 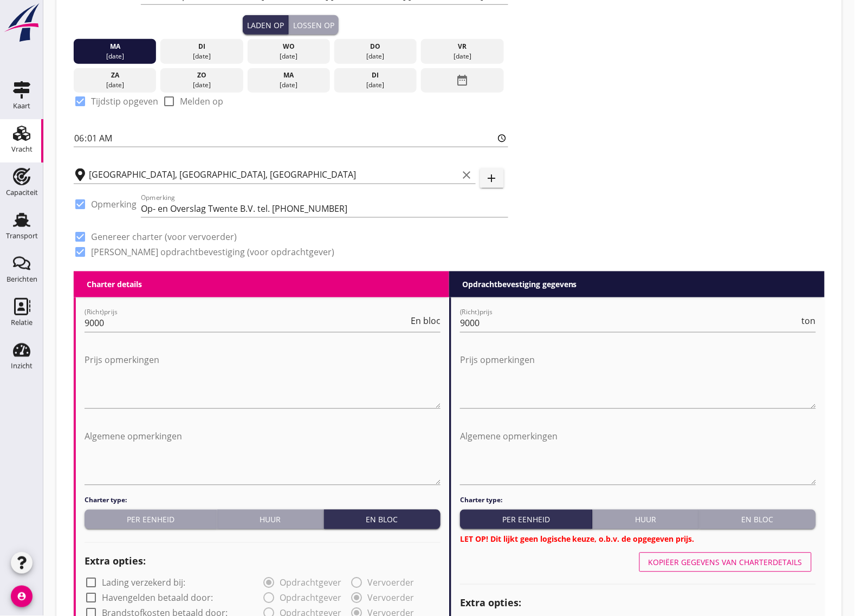 I want to click on i: add, so click(x=492, y=178).